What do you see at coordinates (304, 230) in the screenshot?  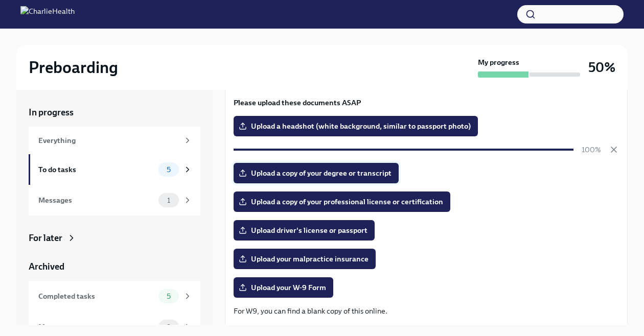 I see `span: Upload driver's license or passport` at bounding box center [304, 230].